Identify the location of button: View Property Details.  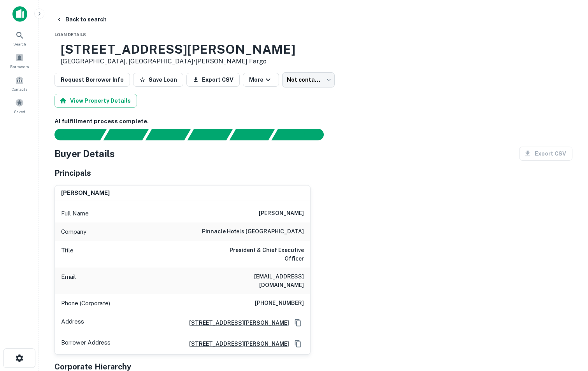
(96, 101).